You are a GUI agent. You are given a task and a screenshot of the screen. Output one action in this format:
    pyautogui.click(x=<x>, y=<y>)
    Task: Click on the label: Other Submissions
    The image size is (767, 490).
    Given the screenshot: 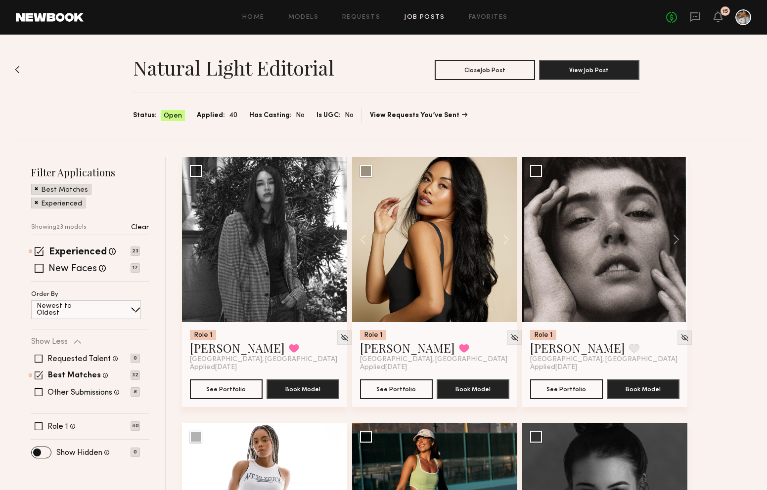 What is the action you would take?
    pyautogui.click(x=80, y=393)
    